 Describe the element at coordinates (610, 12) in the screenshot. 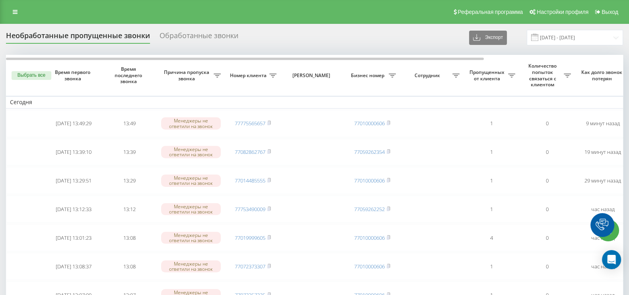

I see `span: Выход` at that location.